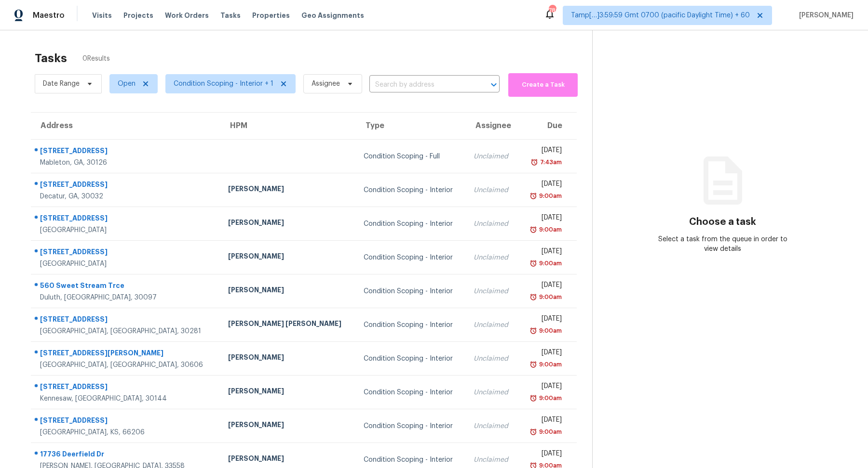 The image size is (868, 468). I want to click on span: Visits, so click(102, 16).